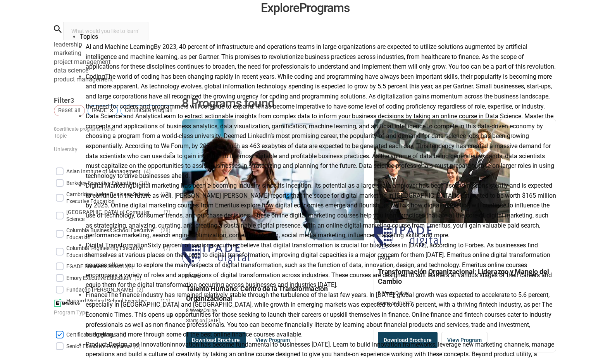 Image resolution: width=610 pixels, height=359 pixels. Describe the element at coordinates (320, 57) in the screenshot. I see `a: AI and Machine LearningBy 2023, 40 percent of infrastructure and operations teams in large organi...` at that location.